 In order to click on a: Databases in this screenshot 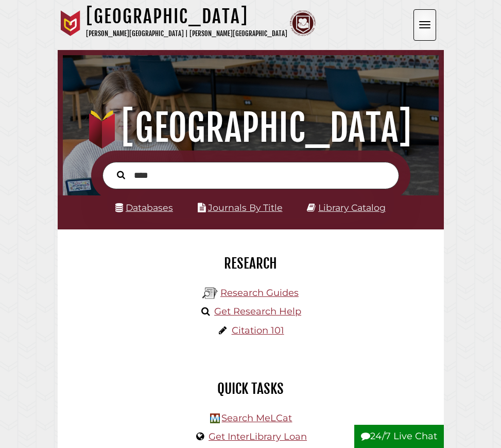, I will do `click(144, 207)`.